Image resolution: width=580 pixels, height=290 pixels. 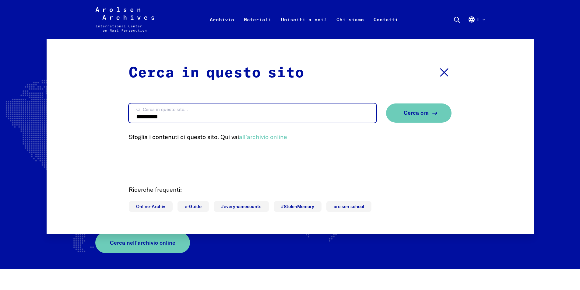 What do you see at coordinates (304, 27) in the screenshot?
I see `a: Unisciti a noi!` at bounding box center [304, 27].